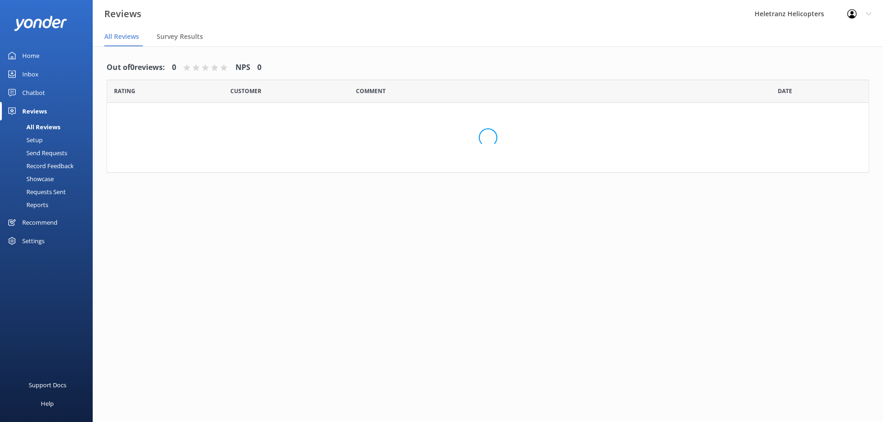  I want to click on h4: Out of 0 reviews:, so click(136, 68).